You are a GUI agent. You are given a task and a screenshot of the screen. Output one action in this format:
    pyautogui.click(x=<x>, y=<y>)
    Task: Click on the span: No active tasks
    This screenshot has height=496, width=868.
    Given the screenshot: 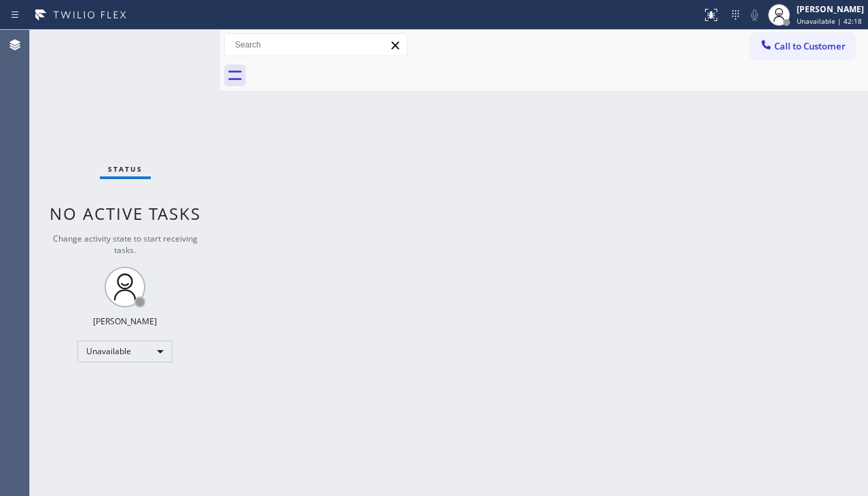 What is the action you would take?
    pyautogui.click(x=125, y=213)
    